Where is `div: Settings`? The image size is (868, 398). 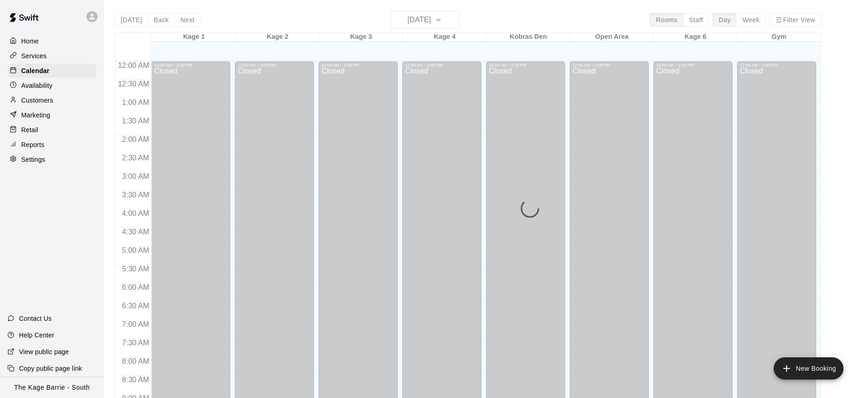 div: Settings is located at coordinates (52, 160).